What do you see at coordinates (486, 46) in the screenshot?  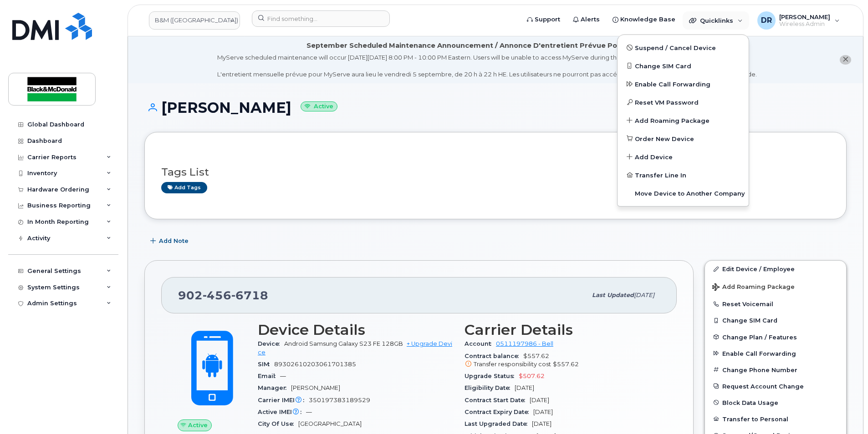 I see `div: September Scheduled Maintenance Announcement / Annonce D'entretient Prévue Pour septembre` at bounding box center [486, 46].